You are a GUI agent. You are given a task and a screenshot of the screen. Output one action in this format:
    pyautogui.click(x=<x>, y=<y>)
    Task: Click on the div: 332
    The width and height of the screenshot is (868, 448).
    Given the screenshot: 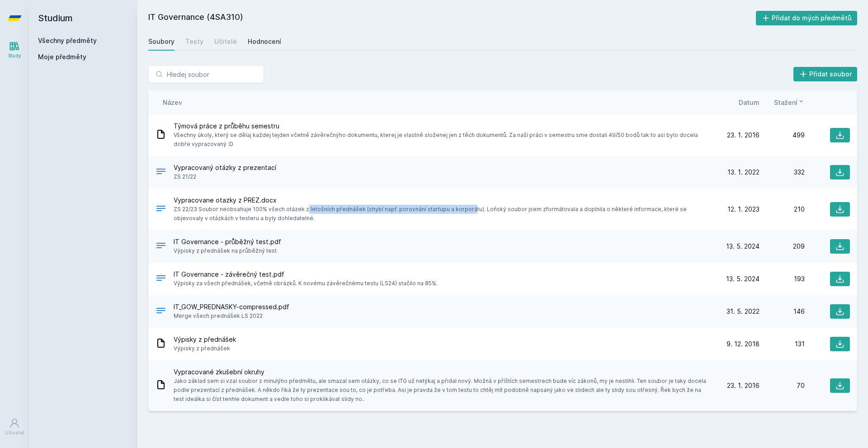 What is the action you would take?
    pyautogui.click(x=782, y=172)
    